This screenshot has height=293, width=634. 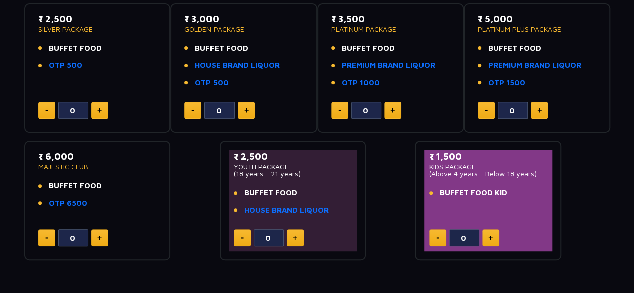 What do you see at coordinates (97, 167) in the screenshot?
I see `p: MAJESTIC CLUB` at bounding box center [97, 167].